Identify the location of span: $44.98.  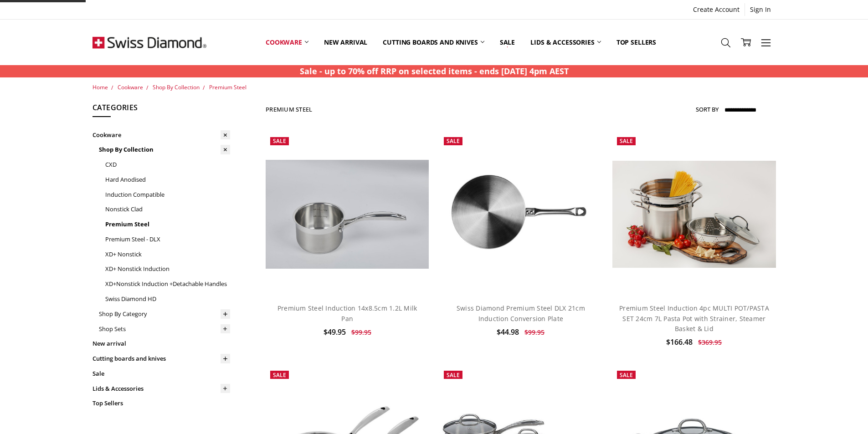
(507, 332).